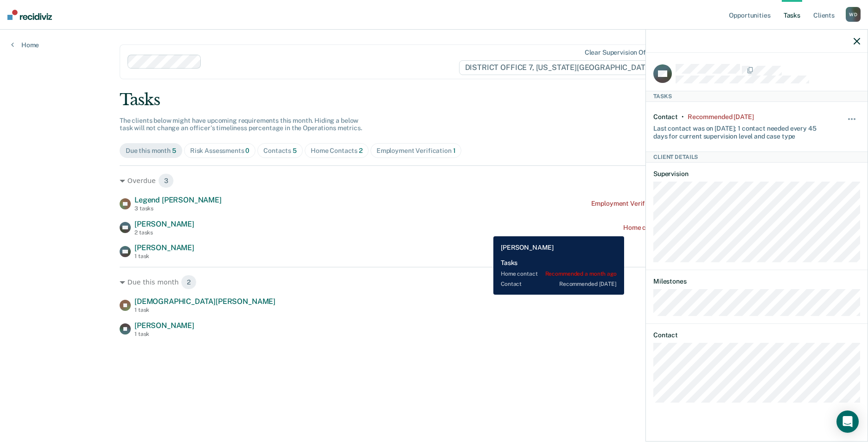 The height and width of the screenshot is (442, 868). I want to click on div: 2 tasks, so click(164, 232).